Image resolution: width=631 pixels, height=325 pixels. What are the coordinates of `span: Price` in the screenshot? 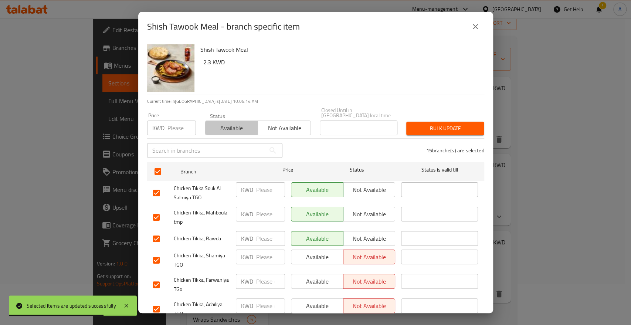 It's located at (288, 170).